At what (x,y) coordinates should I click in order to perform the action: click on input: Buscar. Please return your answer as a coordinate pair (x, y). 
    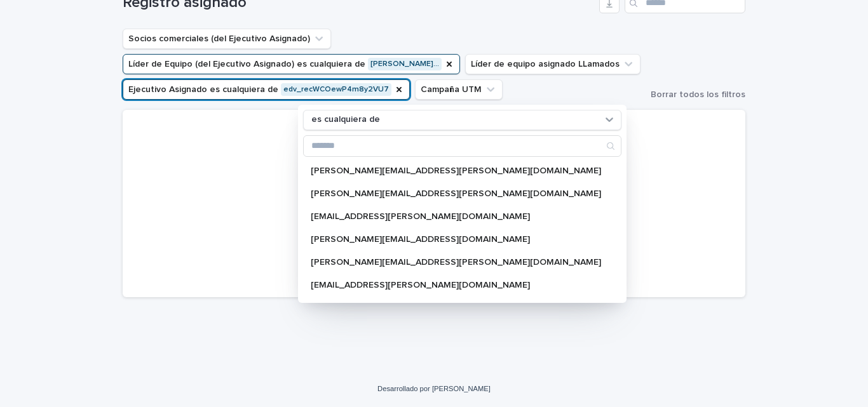
    Looking at the image, I should click on (462, 146).